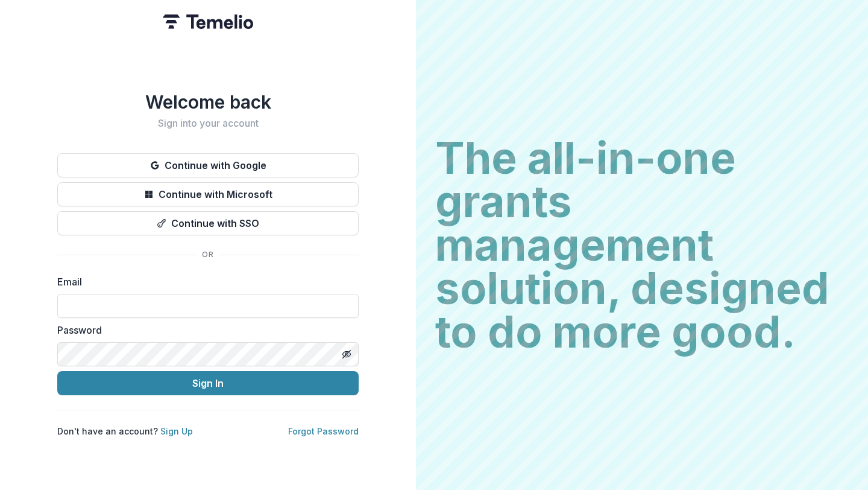  What do you see at coordinates (204, 282) in the screenshot?
I see `label: Email` at bounding box center [204, 282].